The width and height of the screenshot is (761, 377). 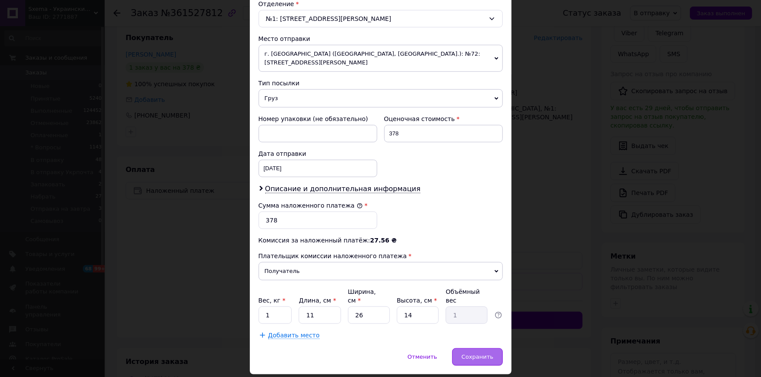 I want to click on div: Оценочная стоимость, so click(x=443, y=119).